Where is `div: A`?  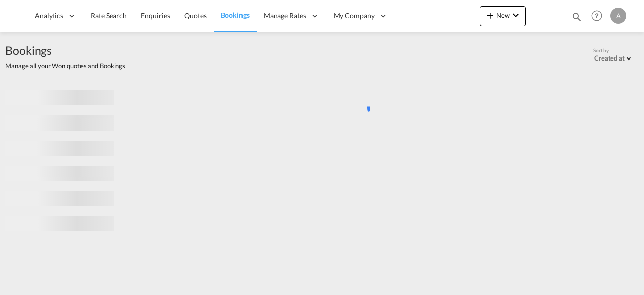 div: A is located at coordinates (619, 15).